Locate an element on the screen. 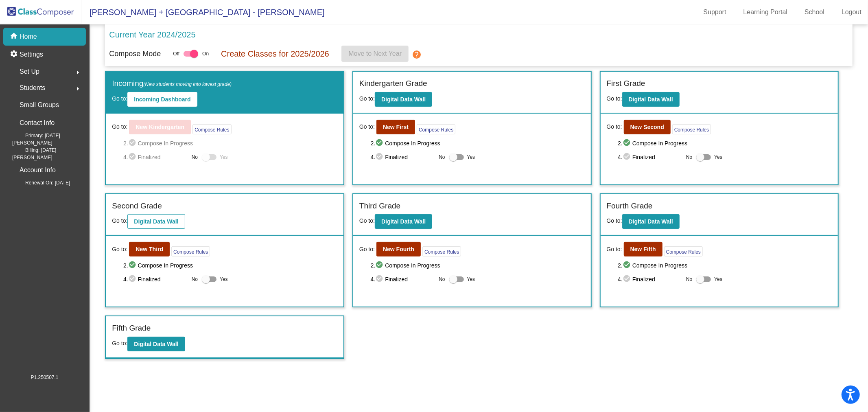 The width and height of the screenshot is (868, 412). button: New Third is located at coordinates (149, 249).